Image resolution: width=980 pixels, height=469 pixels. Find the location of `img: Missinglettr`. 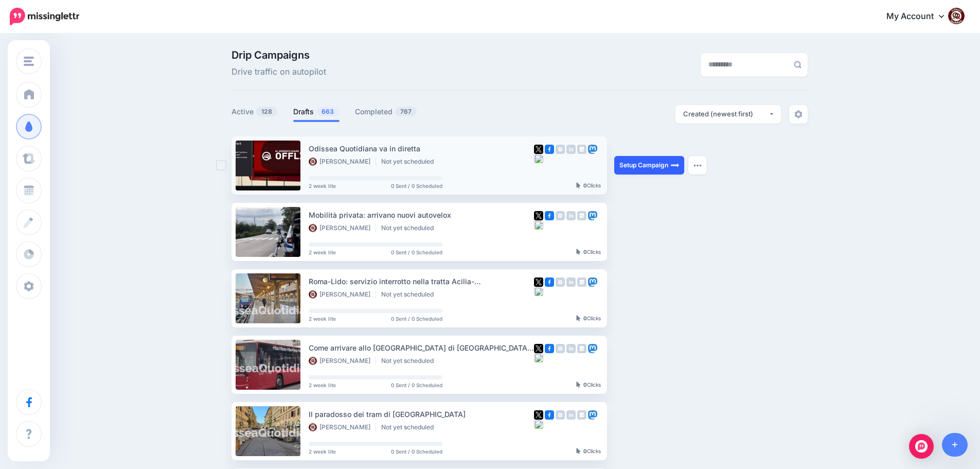

img: Missinglettr is located at coordinates (44, 17).